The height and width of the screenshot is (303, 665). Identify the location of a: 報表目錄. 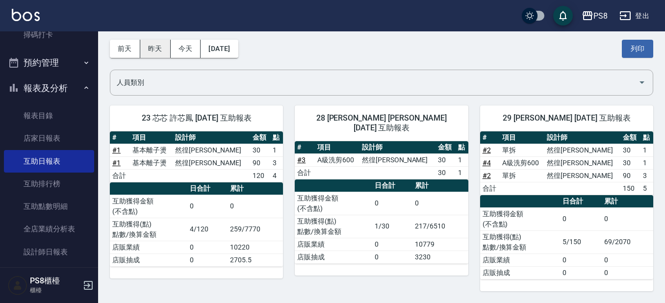
(49, 116).